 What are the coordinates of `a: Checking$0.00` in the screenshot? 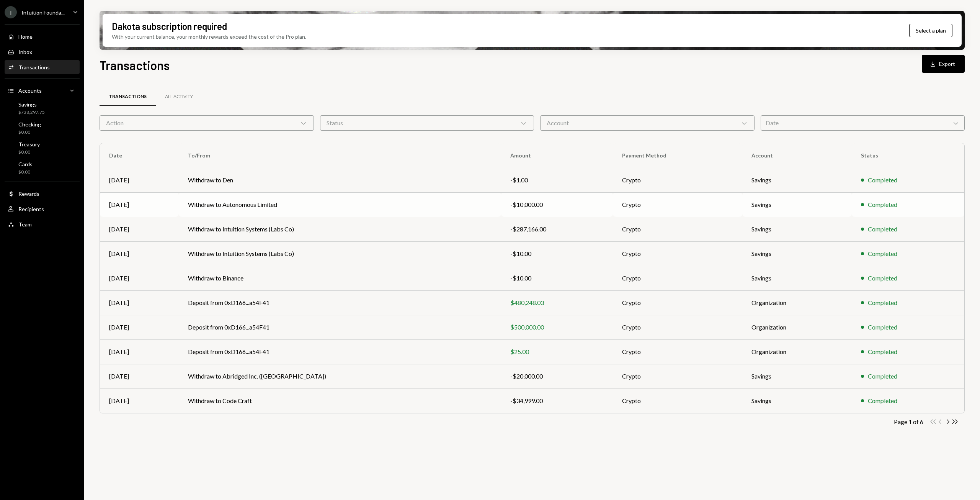 It's located at (42, 128).